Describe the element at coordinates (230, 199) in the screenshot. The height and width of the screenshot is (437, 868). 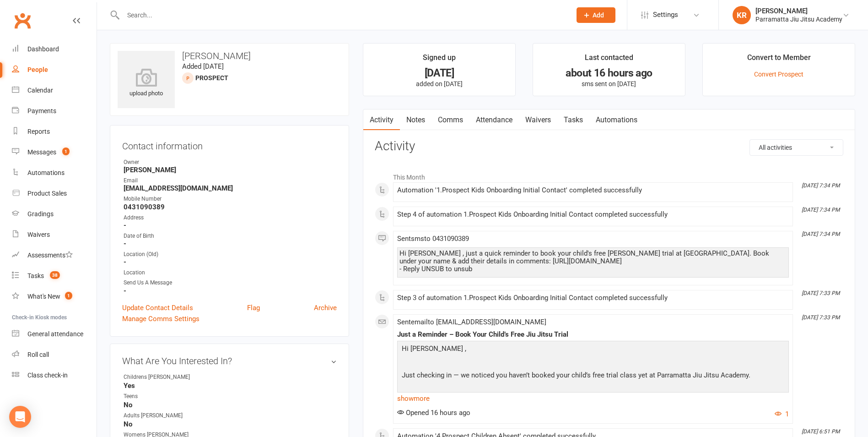
I see `div: Mobile Number` at that location.